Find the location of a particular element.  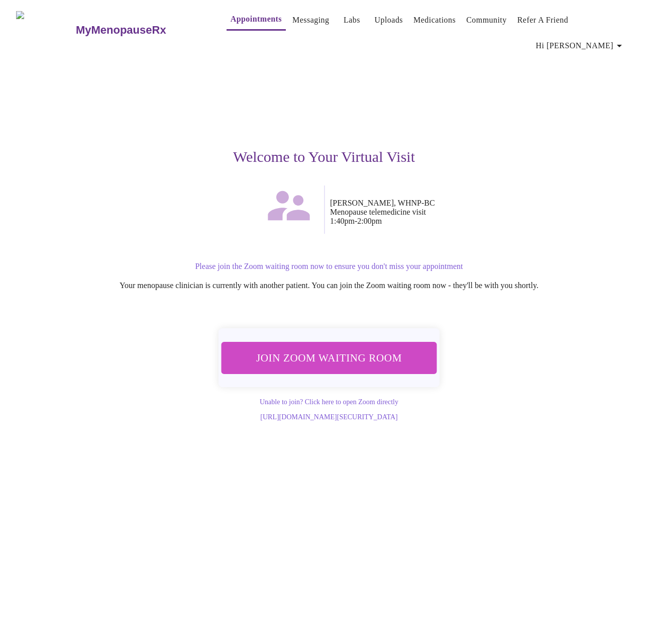

p: Please join the Zoom waiting room now to ensure you don't miss your appointment is located at coordinates (329, 267).